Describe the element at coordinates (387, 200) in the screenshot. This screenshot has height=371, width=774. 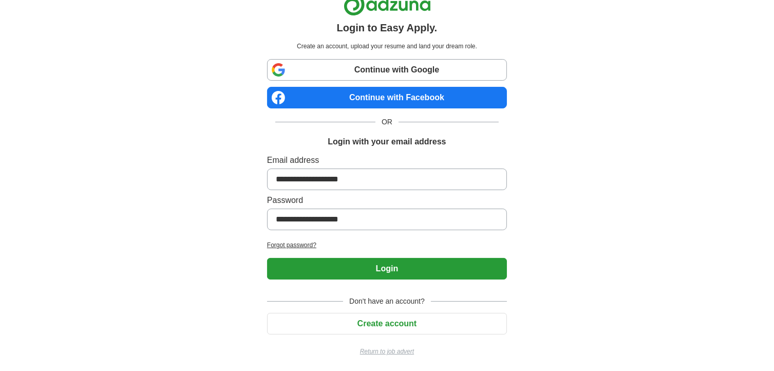
I see `label: Password` at that location.